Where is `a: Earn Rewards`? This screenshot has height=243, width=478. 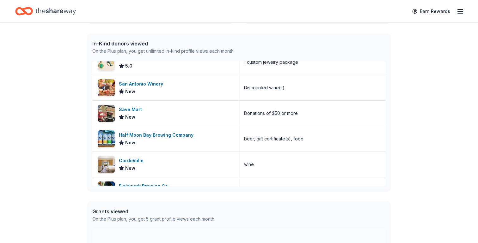
a: Earn Rewards is located at coordinates (431, 11).